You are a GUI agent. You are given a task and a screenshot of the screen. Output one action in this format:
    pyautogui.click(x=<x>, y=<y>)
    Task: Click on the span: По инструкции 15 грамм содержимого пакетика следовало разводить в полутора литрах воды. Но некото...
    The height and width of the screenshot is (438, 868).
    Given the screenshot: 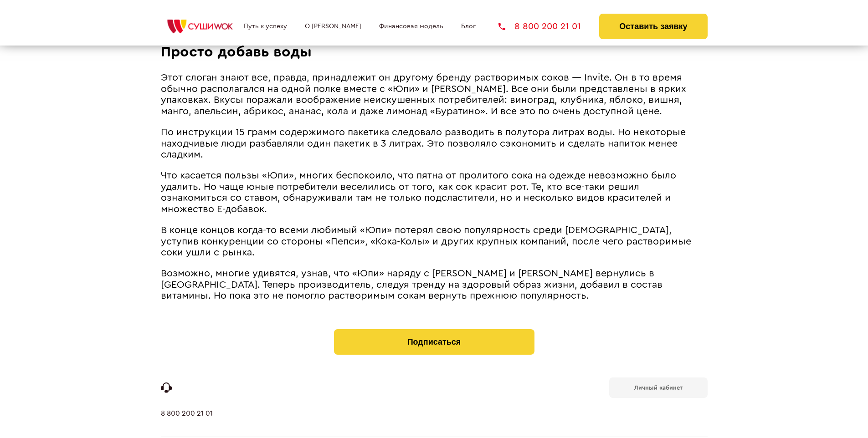 What is the action you would take?
    pyautogui.click(x=423, y=143)
    